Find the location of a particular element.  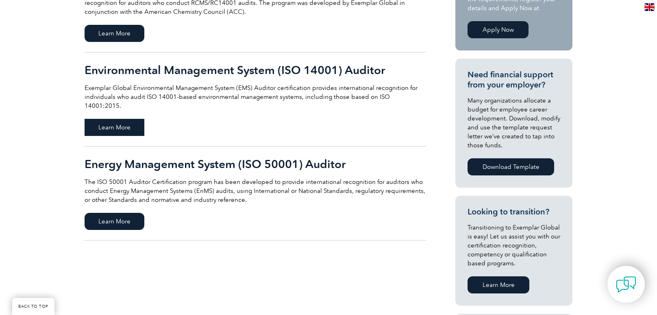

a: Energy Management System (ISO 50001) Auditor The ISO 50001 Auditor Certification program has been... is located at coordinates (256, 193).